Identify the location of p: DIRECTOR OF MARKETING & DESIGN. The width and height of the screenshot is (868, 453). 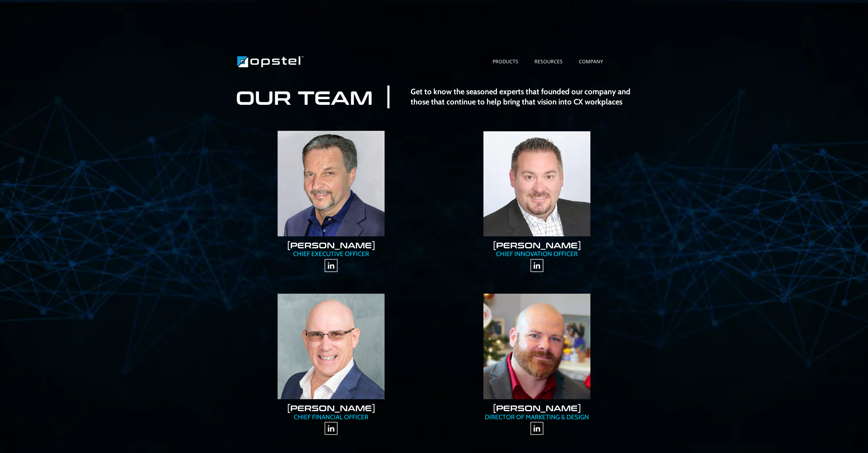
(537, 417).